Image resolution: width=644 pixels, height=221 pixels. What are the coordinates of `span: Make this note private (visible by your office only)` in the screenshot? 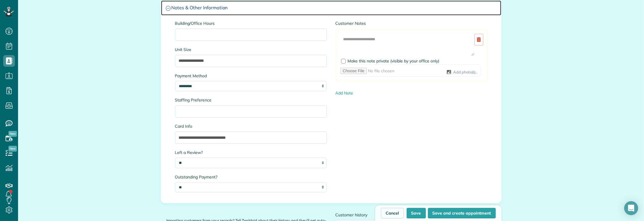 It's located at (393, 61).